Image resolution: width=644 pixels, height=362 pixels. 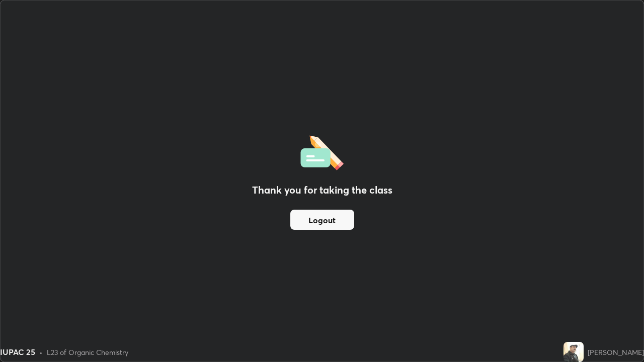 What do you see at coordinates (322, 190) in the screenshot?
I see `h2: Thank you for taking the class` at bounding box center [322, 190].